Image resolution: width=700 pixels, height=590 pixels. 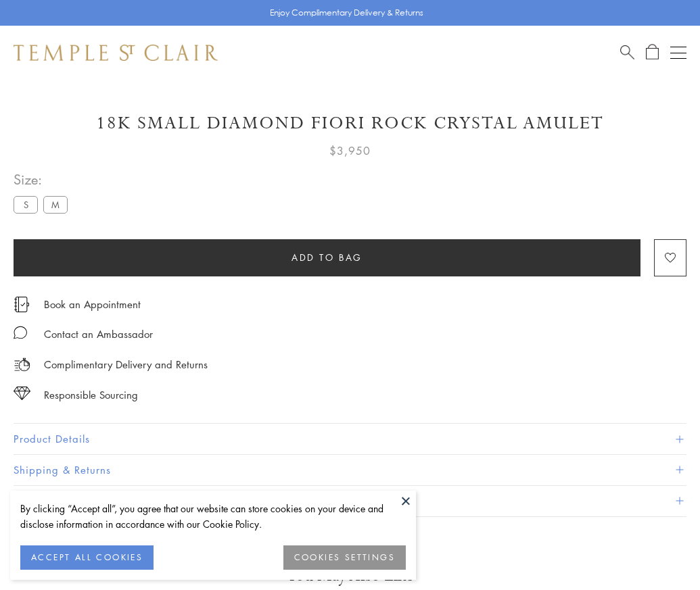 What do you see at coordinates (86, 558) in the screenshot?
I see `button: ACCEPT ALL COOKIES` at bounding box center [86, 558].